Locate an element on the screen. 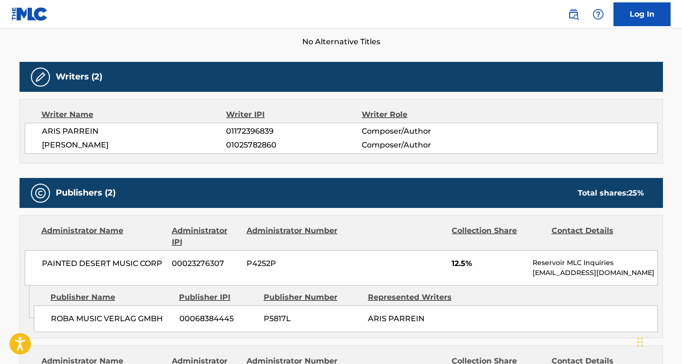 The width and height of the screenshot is (682, 364). div: Chat Widget is located at coordinates (658, 341).